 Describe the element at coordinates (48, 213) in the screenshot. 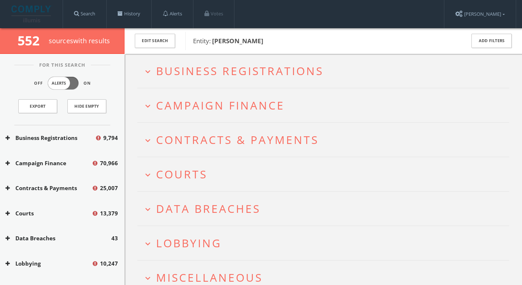

I see `button: Courts` at that location.